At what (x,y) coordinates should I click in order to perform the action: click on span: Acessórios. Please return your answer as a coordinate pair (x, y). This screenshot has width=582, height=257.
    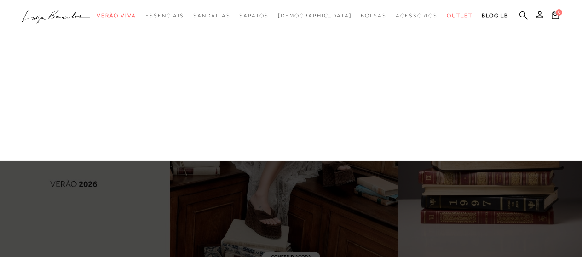
    Looking at the image, I should click on (416, 16).